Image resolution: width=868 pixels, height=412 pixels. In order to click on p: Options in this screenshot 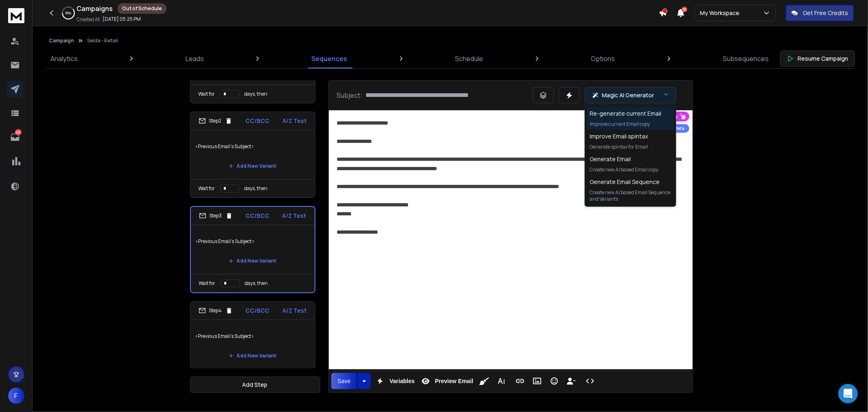, I will do `click(602, 58)`.